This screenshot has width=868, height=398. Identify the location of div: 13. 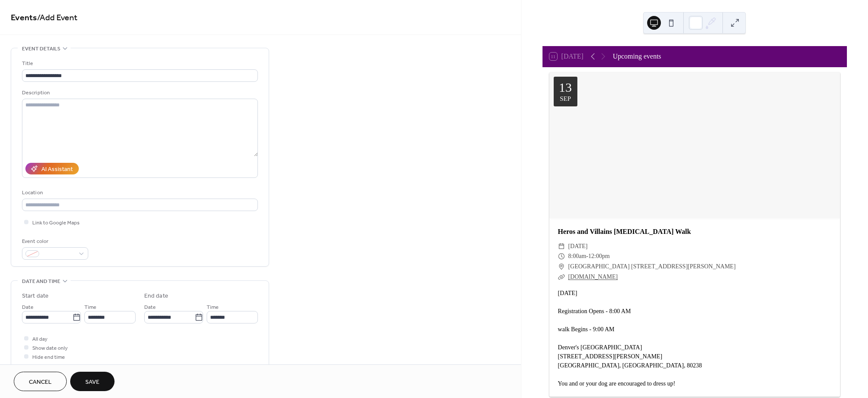
(566, 87).